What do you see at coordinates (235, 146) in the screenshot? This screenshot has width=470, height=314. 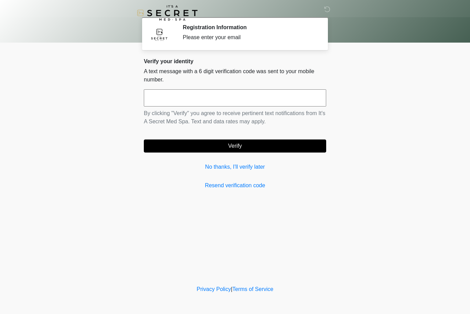 I see `button: Verify` at bounding box center [235, 146].